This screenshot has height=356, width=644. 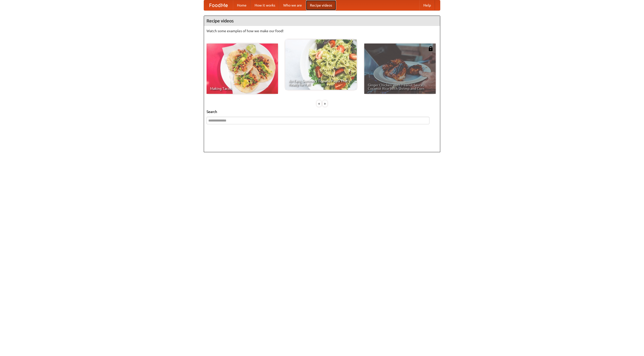 What do you see at coordinates (243, 89) in the screenshot?
I see `span: Making Tacos` at bounding box center [243, 89].